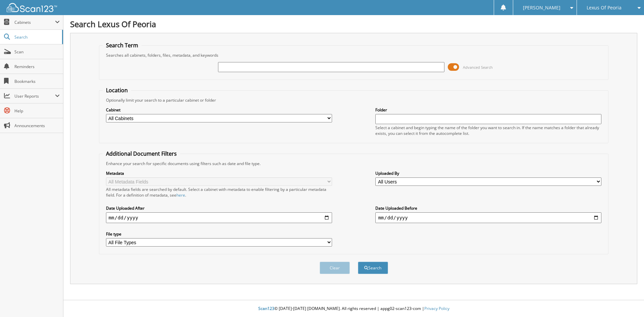  I want to click on label: Date Uploaded Before, so click(488, 208).